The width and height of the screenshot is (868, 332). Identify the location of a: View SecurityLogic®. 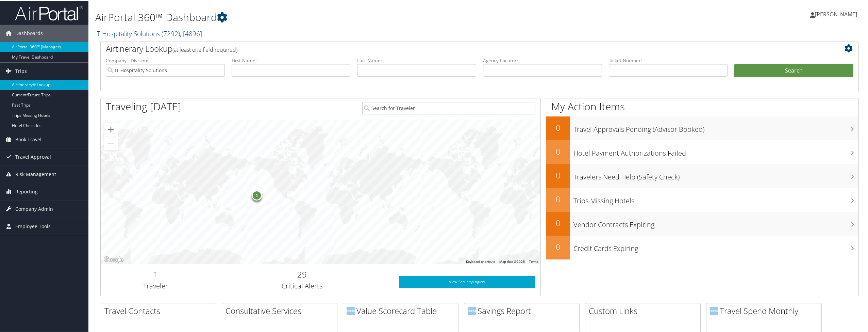
(467, 281).